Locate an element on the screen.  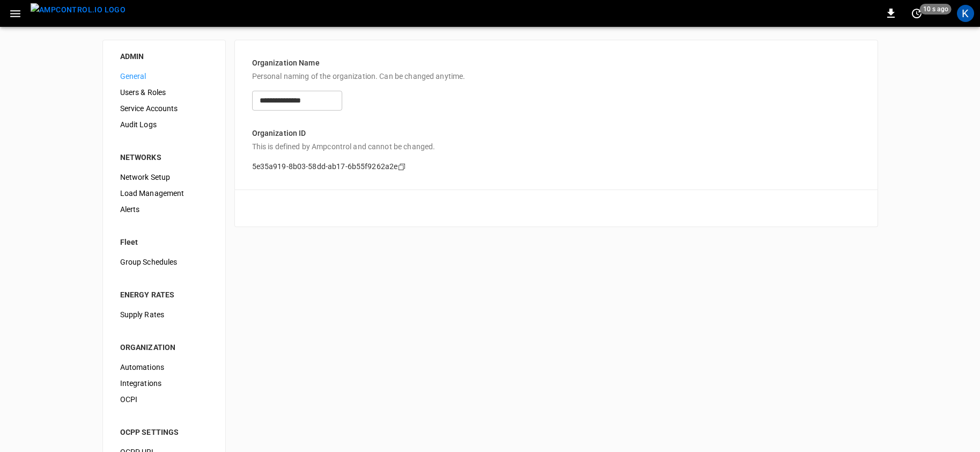
div: General is located at coordinates (164, 76).